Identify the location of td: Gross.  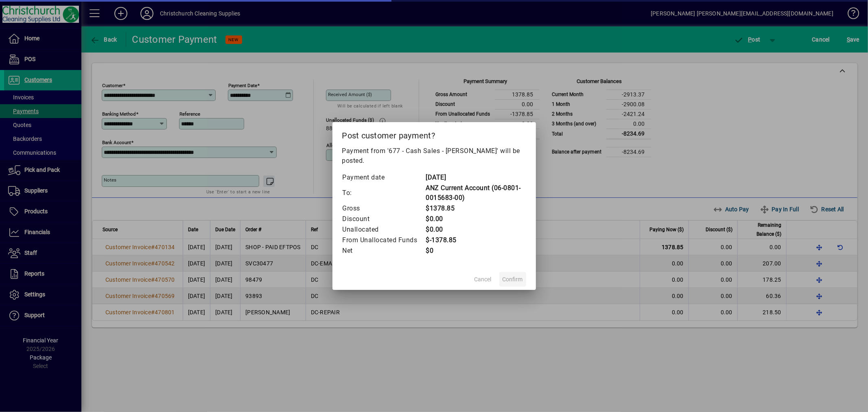
(384, 209).